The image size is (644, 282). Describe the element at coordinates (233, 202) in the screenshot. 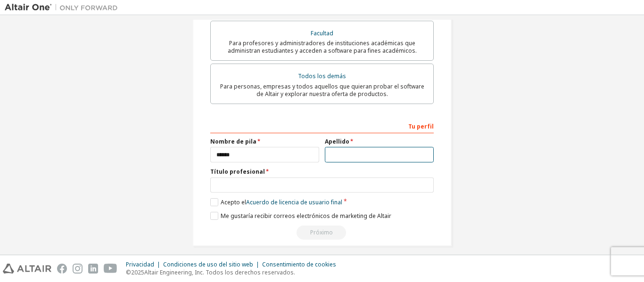

I see `font: Acepto el` at that location.